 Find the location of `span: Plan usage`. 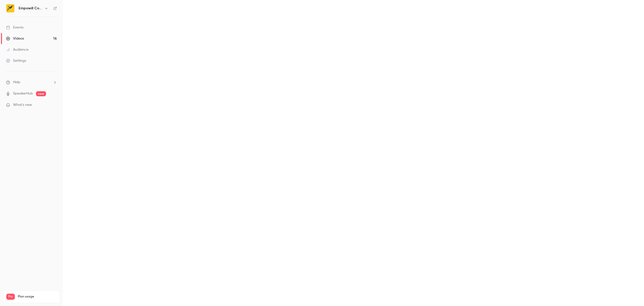

span: Plan usage is located at coordinates (37, 297).